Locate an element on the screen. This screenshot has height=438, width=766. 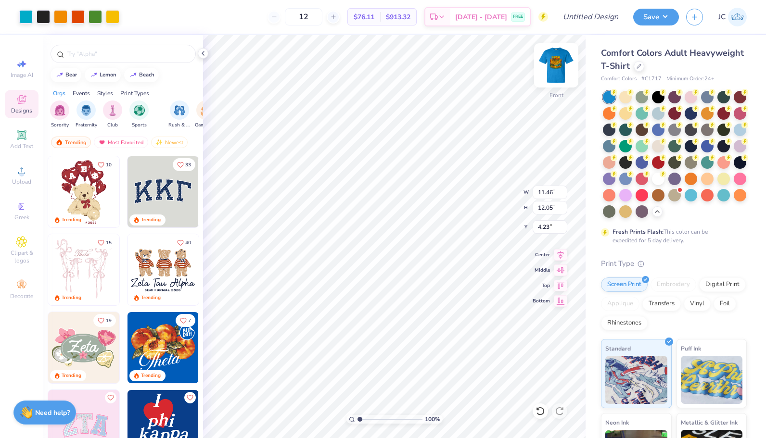
span: Top is located at coordinates (541, 286).